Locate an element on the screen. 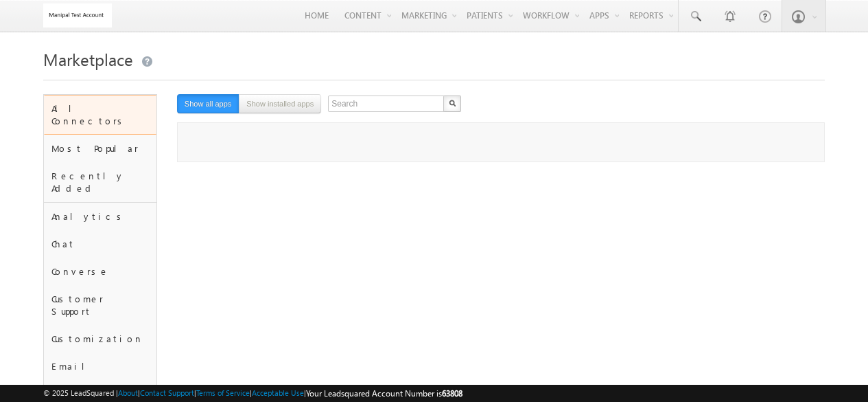  div: Recently Added is located at coordinates (100, 182).